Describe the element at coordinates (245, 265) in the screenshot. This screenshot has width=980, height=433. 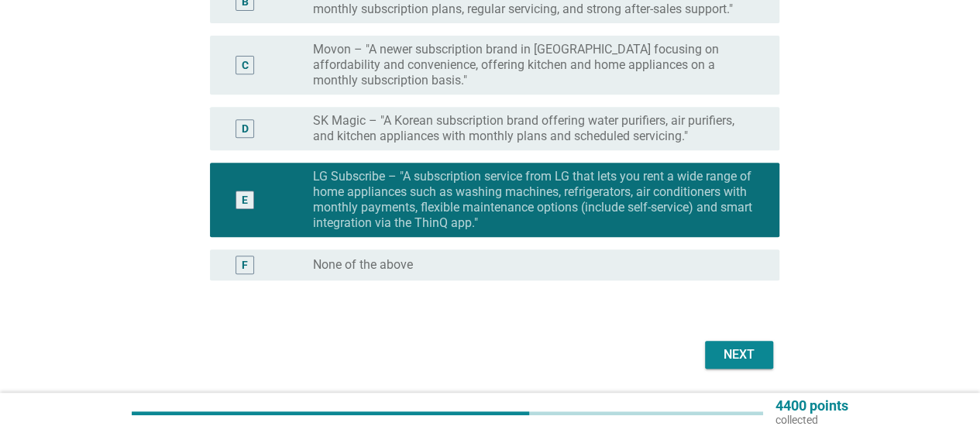
I see `div: F` at that location.